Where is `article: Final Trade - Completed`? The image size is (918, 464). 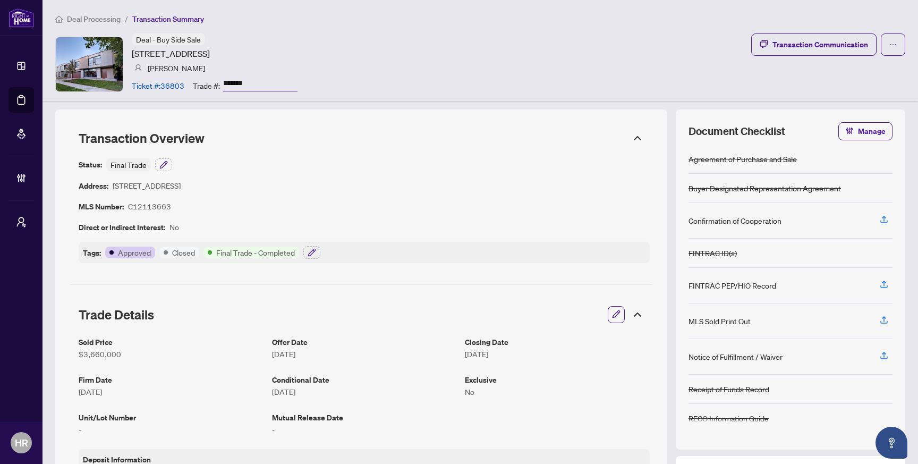
article: Final Trade - Completed is located at coordinates (255, 252).